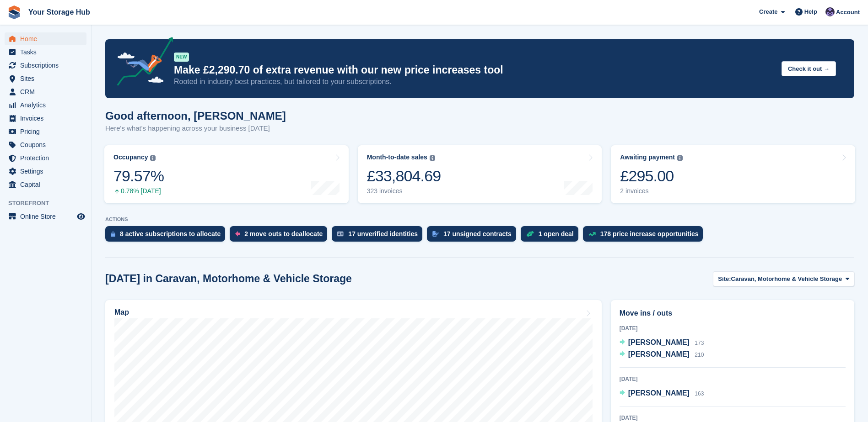  Describe the element at coordinates (59, 12) in the screenshot. I see `a: Your Storage Hub` at that location.